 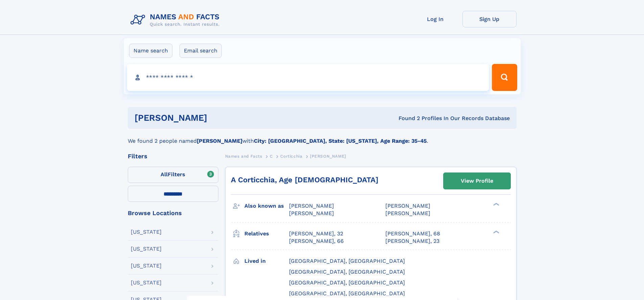 What do you see at coordinates (164, 174) in the screenshot?
I see `span: All` at bounding box center [164, 174].